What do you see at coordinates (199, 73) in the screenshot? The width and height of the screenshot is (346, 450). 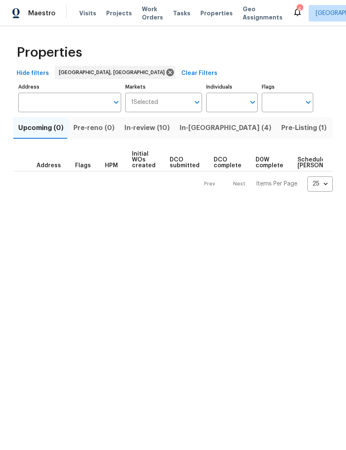 I see `button: Clear Filters` at bounding box center [199, 73].